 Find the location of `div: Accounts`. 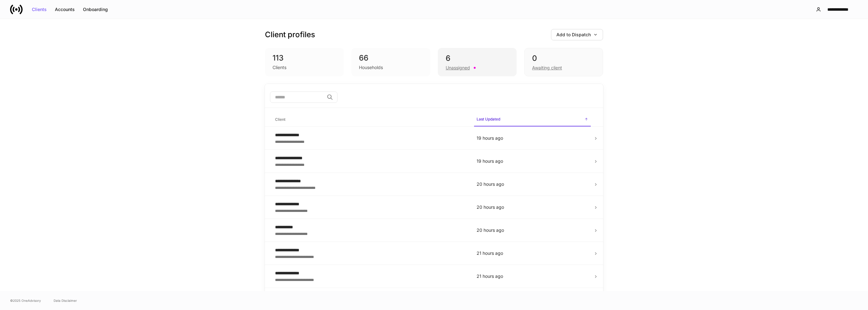

div: Accounts is located at coordinates (65, 10).